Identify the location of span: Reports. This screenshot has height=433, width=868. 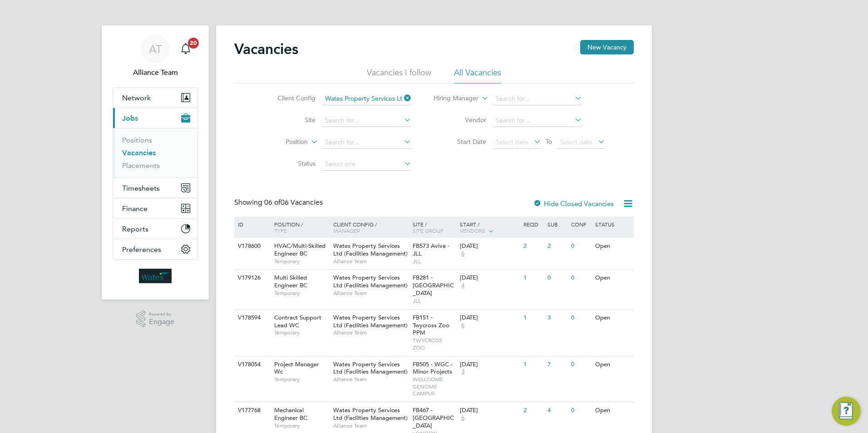
(135, 229).